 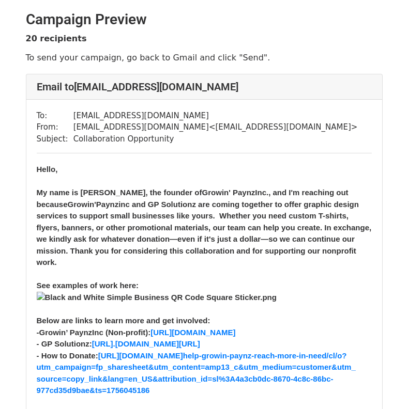 I want to click on span: Growin', so click(x=216, y=192).